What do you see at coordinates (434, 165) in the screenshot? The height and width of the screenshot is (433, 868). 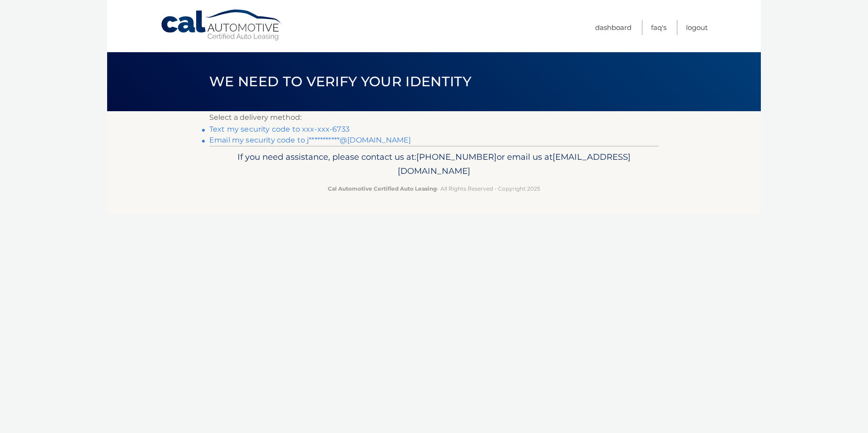 I see `p: If you need assistance, please contact us at: or email us at` at bounding box center [434, 165].